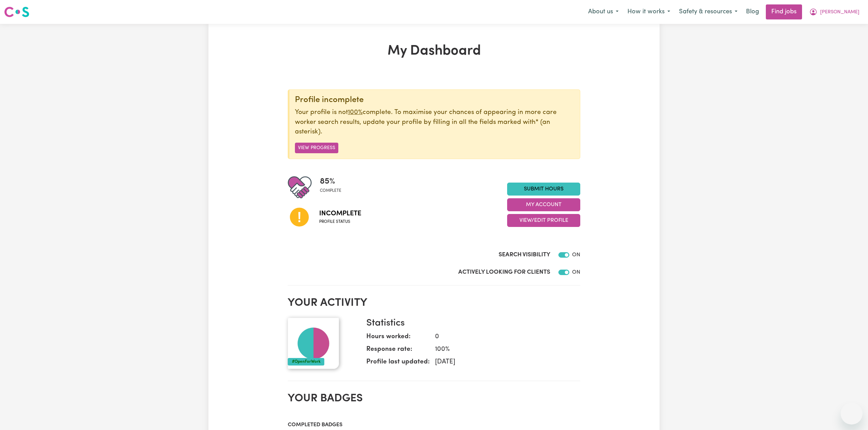  I want to click on span: Incomplete, so click(340, 214).